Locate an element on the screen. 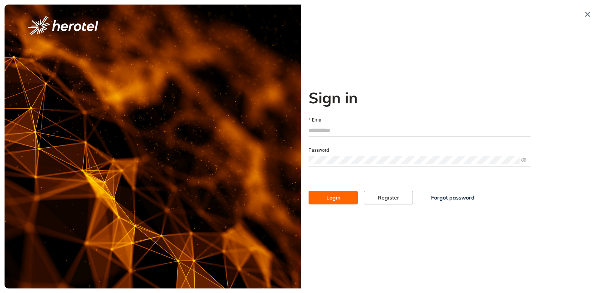  button: Login is located at coordinates (333, 197).